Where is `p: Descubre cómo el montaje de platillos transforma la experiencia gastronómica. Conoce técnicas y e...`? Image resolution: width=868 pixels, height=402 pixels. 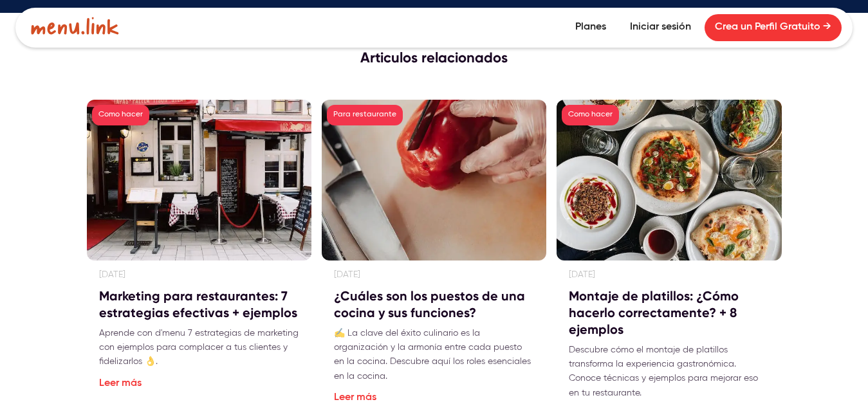
p: Descubre cómo el montaje de platillos transforma la experiencia gastronómica. Conoce técnicas y e... is located at coordinates (668, 371).